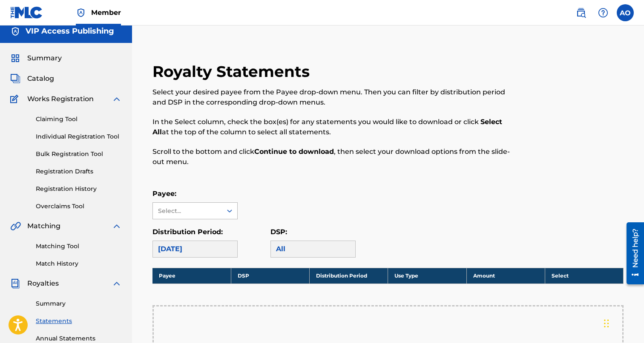 The height and width of the screenshot is (343, 644). I want to click on img: search, so click(581, 13).